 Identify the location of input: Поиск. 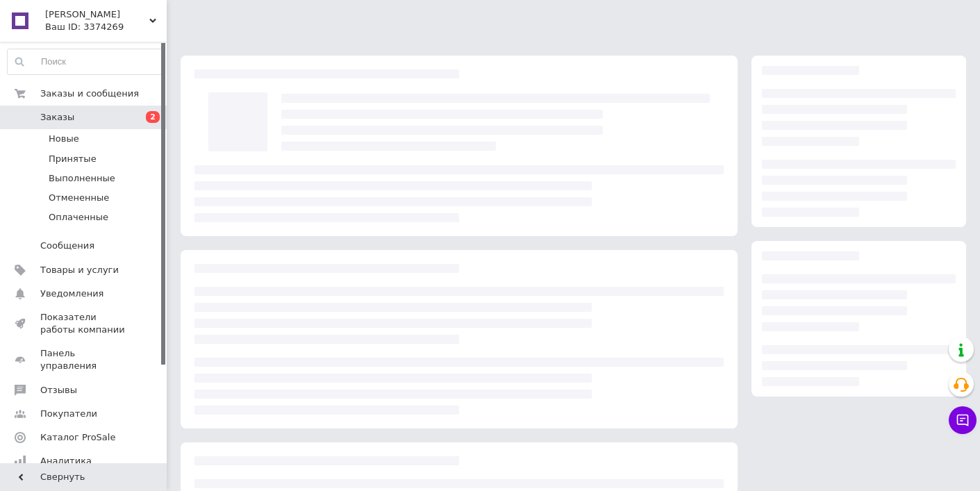
(86, 62).